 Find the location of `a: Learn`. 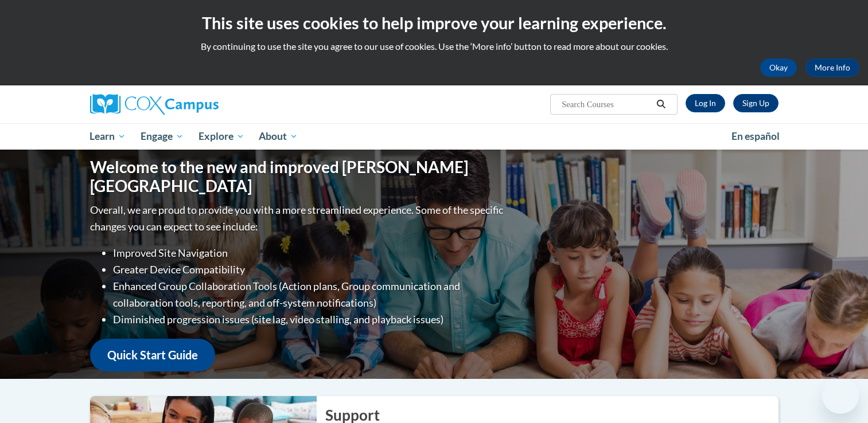

a: Learn is located at coordinates (108, 136).